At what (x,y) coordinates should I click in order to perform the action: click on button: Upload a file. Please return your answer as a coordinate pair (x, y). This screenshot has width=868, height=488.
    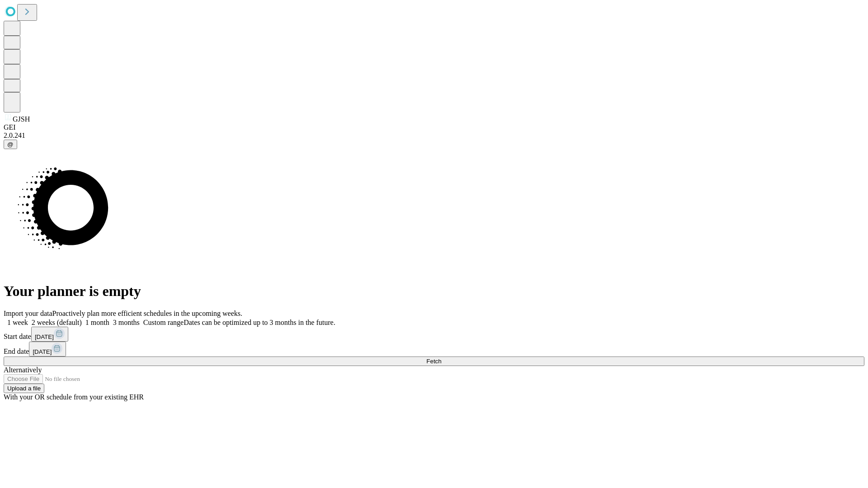
    Looking at the image, I should click on (24, 389).